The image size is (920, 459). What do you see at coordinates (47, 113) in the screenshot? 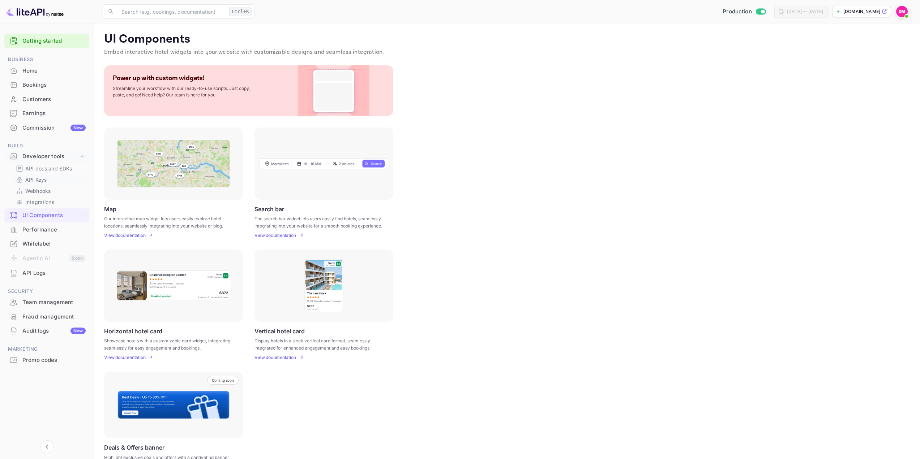
I see `a: Earnings` at bounding box center [47, 113].